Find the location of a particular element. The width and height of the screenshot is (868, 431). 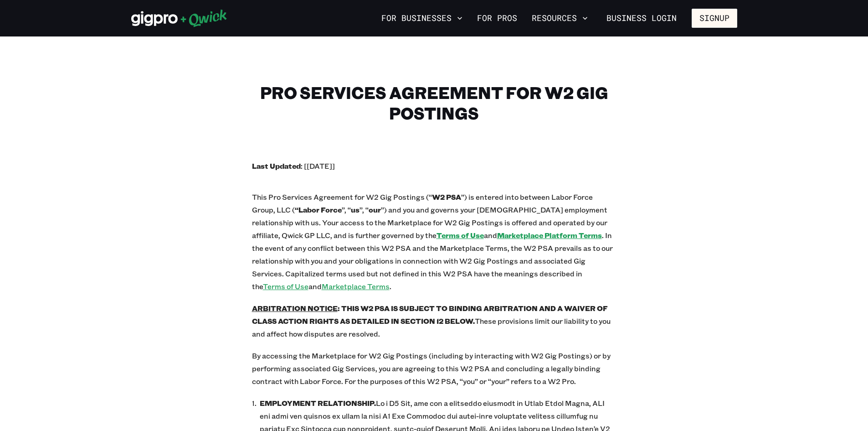

button: Resources is located at coordinates (560, 18).